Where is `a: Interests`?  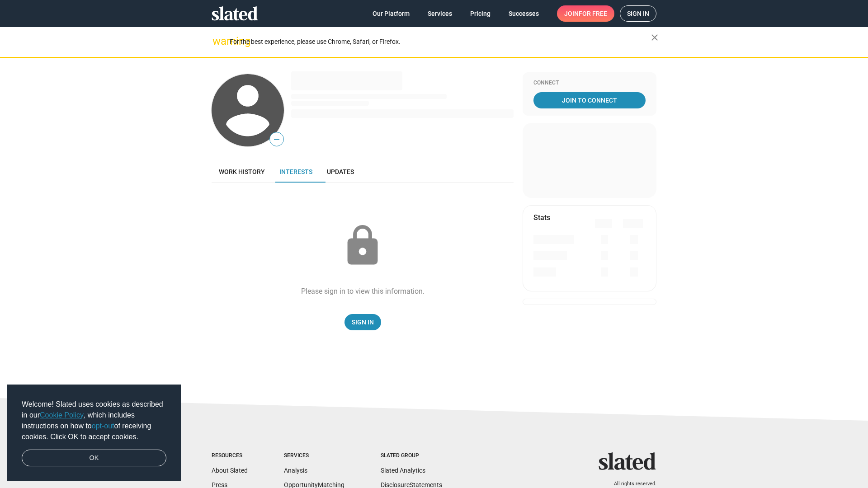
a: Interests is located at coordinates (296, 172).